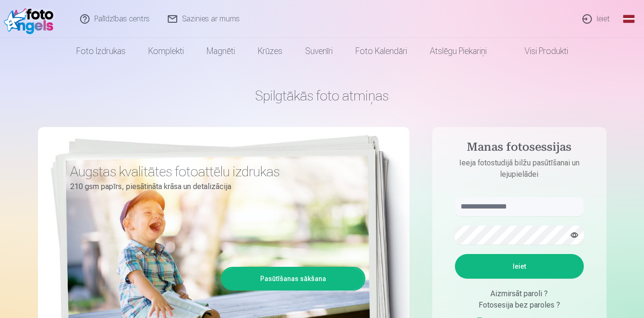  I want to click on a: Magnēti, so click(221, 51).